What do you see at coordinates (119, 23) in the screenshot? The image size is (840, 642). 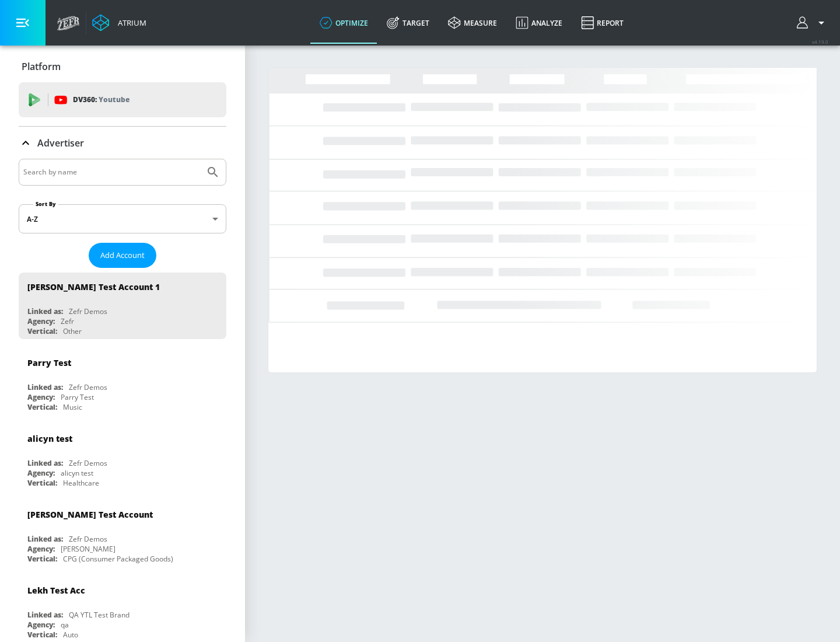 I see `a: Atrium` at bounding box center [119, 23].